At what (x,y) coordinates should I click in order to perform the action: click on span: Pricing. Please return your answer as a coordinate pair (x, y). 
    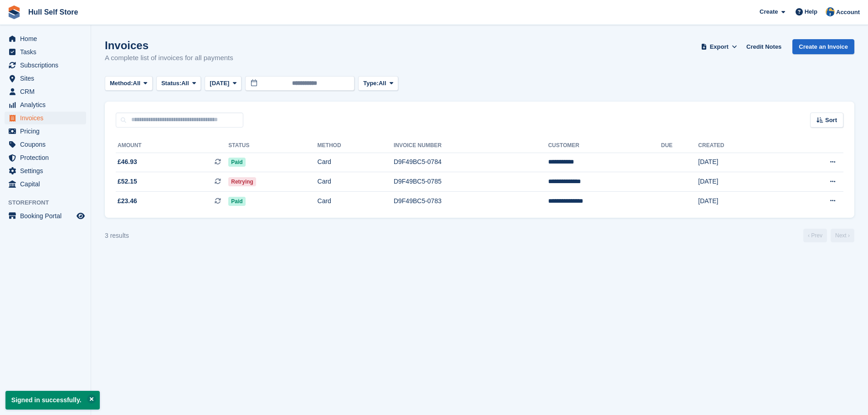
    Looking at the image, I should click on (47, 131).